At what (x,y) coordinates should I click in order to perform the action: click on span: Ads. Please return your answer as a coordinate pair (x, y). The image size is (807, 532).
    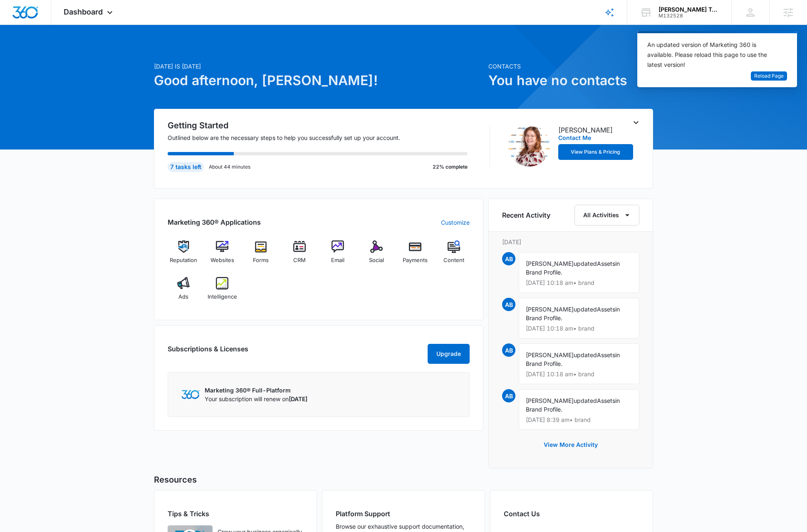
    Looking at the image, I should click on (183, 297).